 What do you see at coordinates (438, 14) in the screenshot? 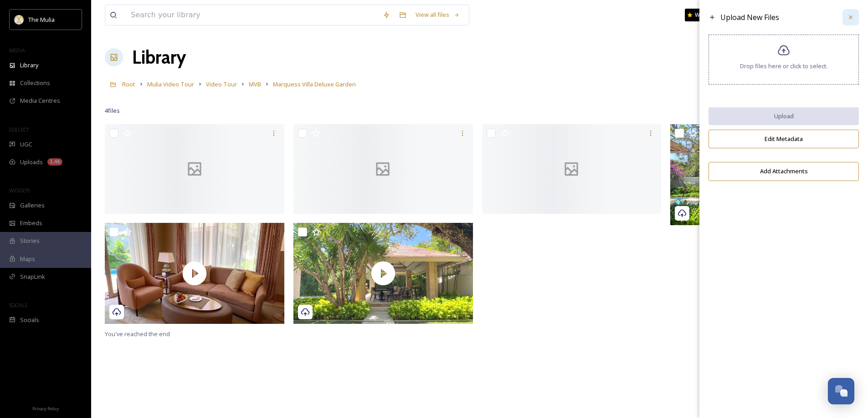
I see `a: View all files` at bounding box center [438, 14].